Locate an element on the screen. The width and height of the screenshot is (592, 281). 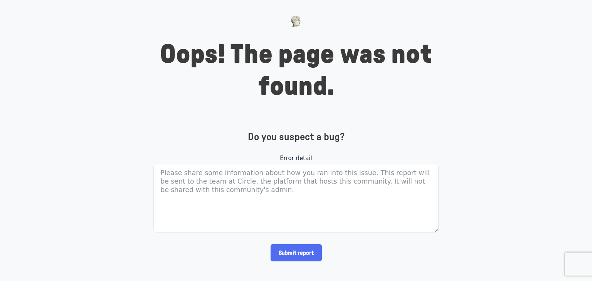
a: Museums as Progress logo is located at coordinates (296, 22).